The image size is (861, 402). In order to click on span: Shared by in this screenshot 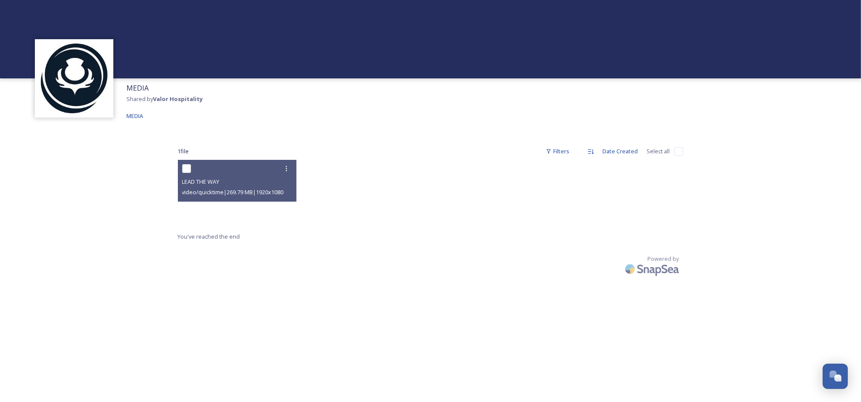, I will do `click(164, 99)`.